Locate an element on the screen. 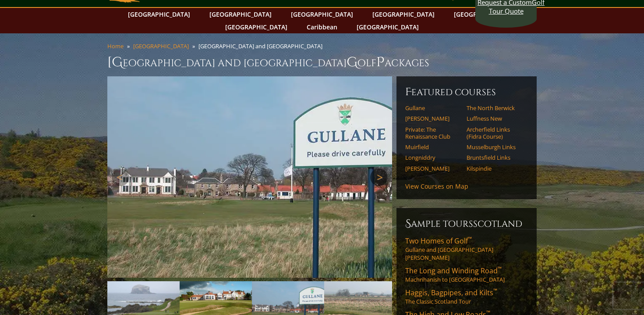 The height and width of the screenshot is (315, 644). a: Gullane is located at coordinates (433, 108).